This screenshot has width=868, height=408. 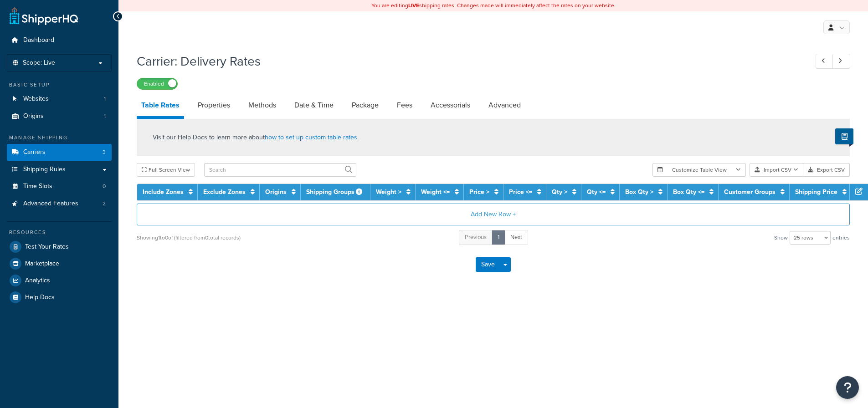 I want to click on a: how to set up custom table rates, so click(x=311, y=137).